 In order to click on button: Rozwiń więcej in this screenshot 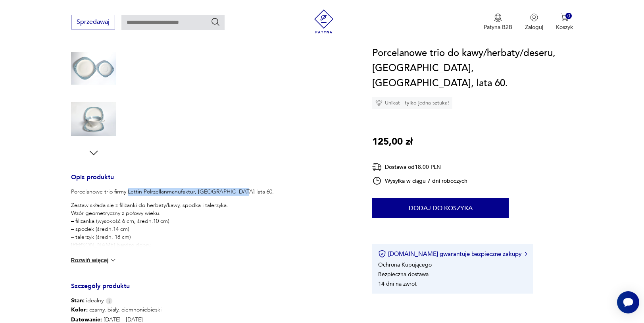, I will do `click(94, 260)`.